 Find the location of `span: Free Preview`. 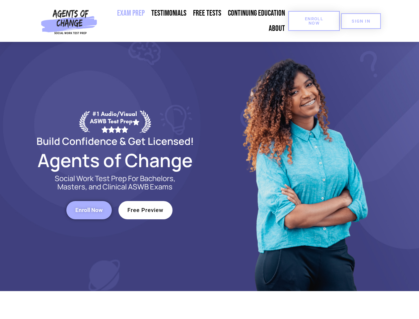

span: Free Preview is located at coordinates (145, 210).